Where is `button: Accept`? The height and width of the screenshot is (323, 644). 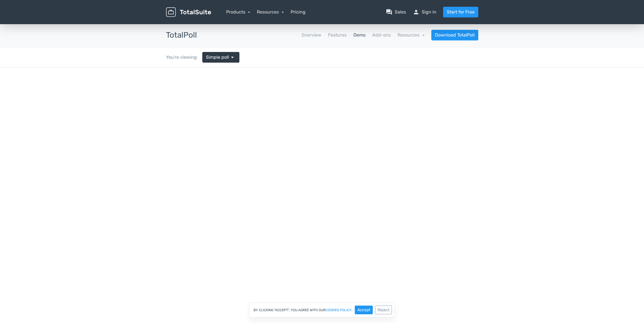 button: Accept is located at coordinates (364, 310).